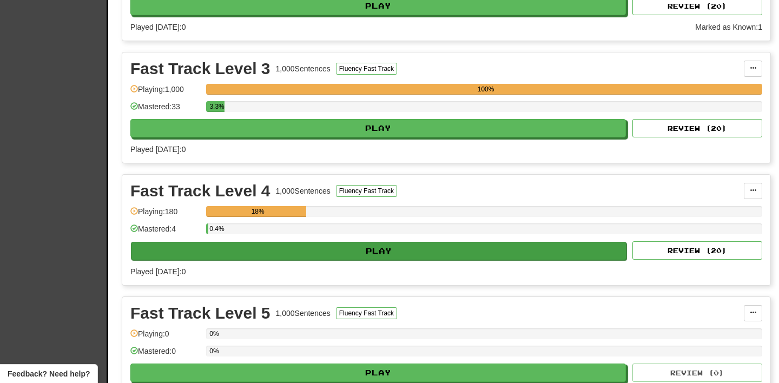  What do you see at coordinates (728, 27) in the screenshot?
I see `div: Marked as Known: 1` at bounding box center [728, 27].